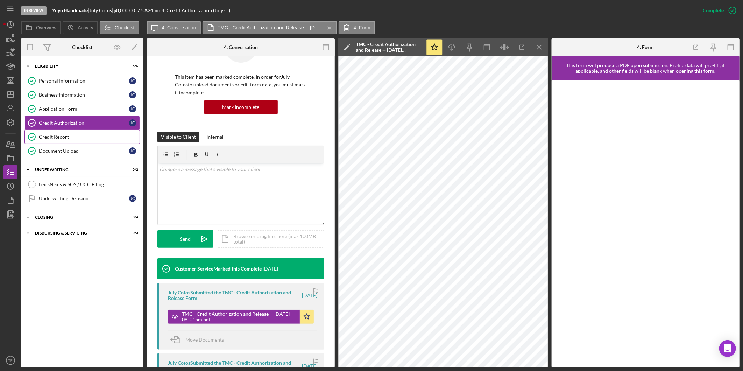 This screenshot has width=743, height=371. Describe the element at coordinates (82, 198) in the screenshot. I see `a: Underwriting DecisionJC` at that location.